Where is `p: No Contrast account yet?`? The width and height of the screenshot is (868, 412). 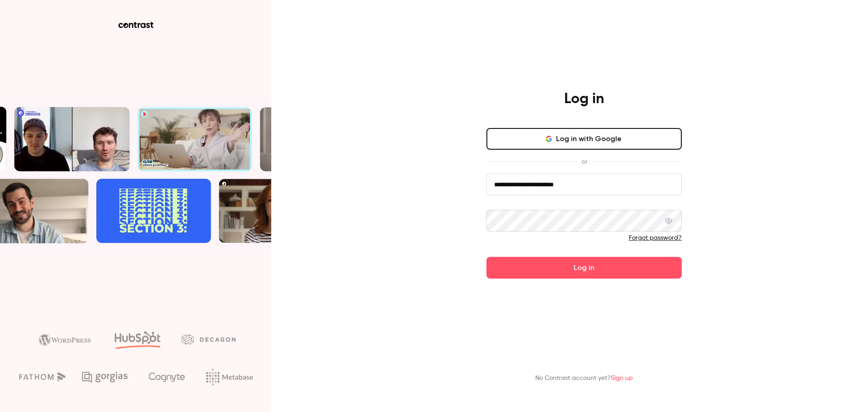
p: No Contrast account yet? is located at coordinates (584, 378).